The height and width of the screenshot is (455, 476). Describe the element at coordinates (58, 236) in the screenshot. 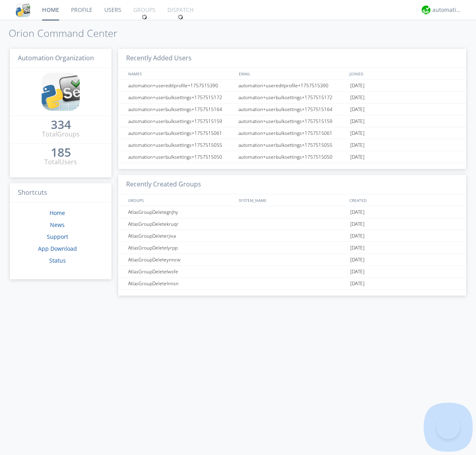

I see `a: Support` at that location.